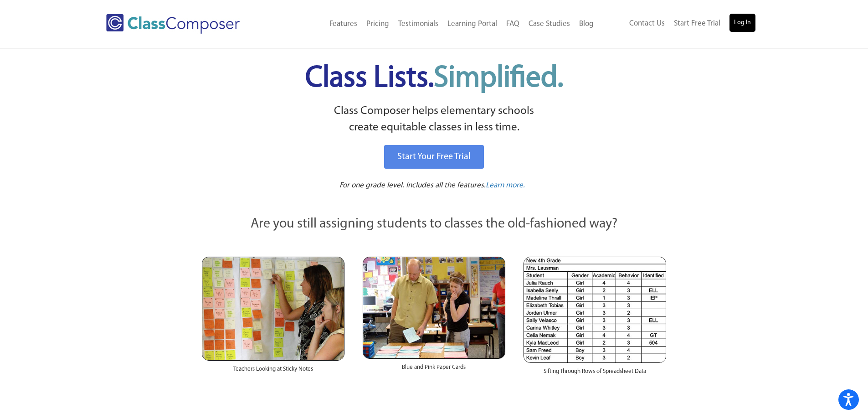  I want to click on div: Sifting Through Rows of Spreadsheet Data, so click(595, 373).